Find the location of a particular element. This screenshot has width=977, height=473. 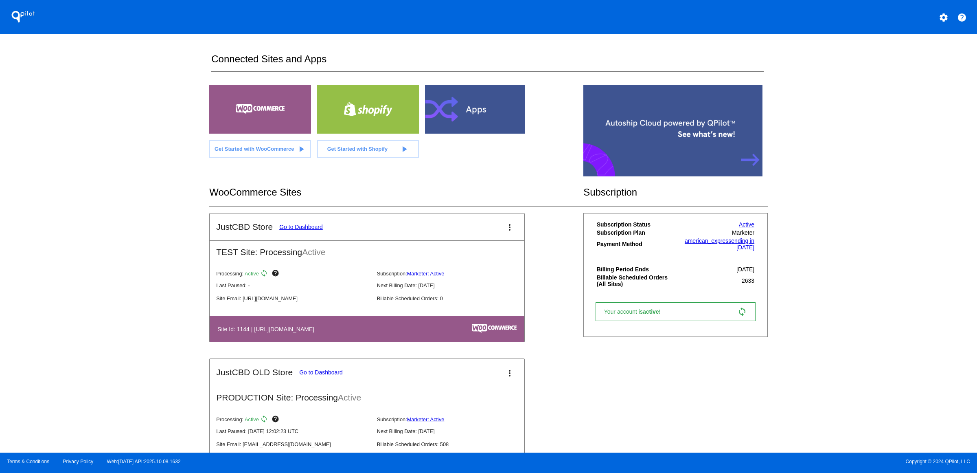

p: Billable Scheduled Orders: 0 is located at coordinates (454, 298).